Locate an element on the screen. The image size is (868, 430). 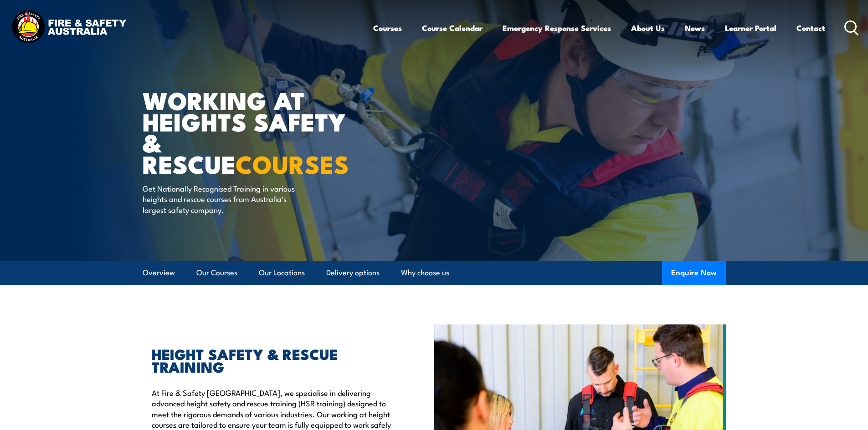
p: Get Nationally Recognised Training in various heights and rescue courses from Australia’s largest... is located at coordinates (226, 199).